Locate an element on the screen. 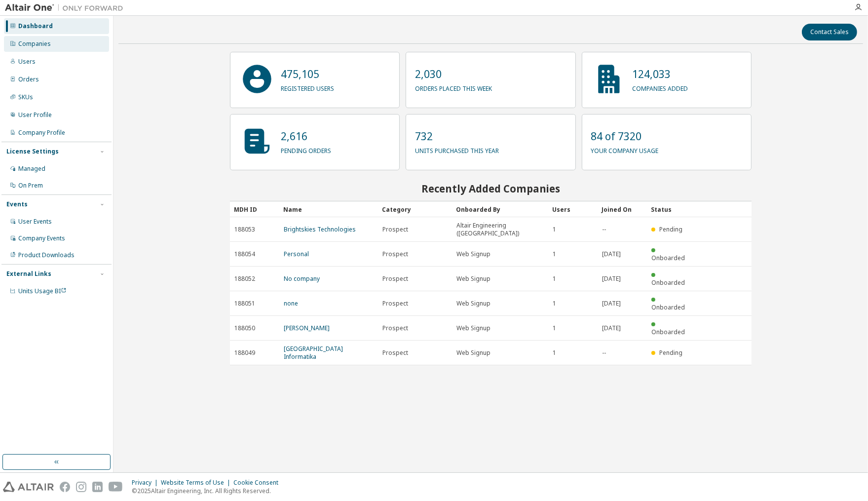 The width and height of the screenshot is (868, 501). h2: Recently Added Companies is located at coordinates (490, 188).